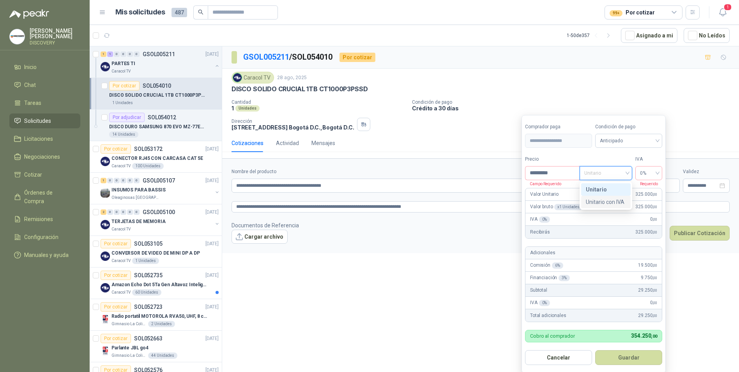 The image size is (739, 372). Describe the element at coordinates (45, 175) in the screenshot. I see `a: Cotizar` at that location.